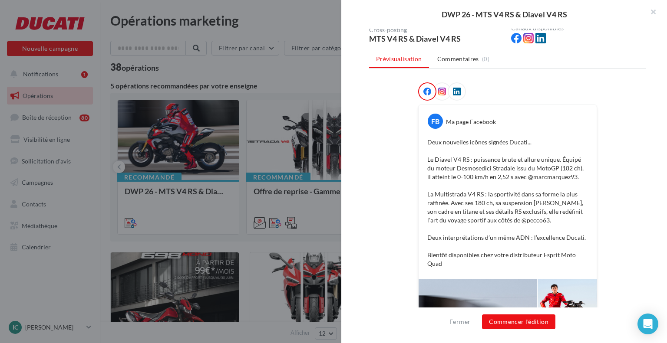  Describe the element at coordinates (458, 59) in the screenshot. I see `span: Commentaires` at that location.